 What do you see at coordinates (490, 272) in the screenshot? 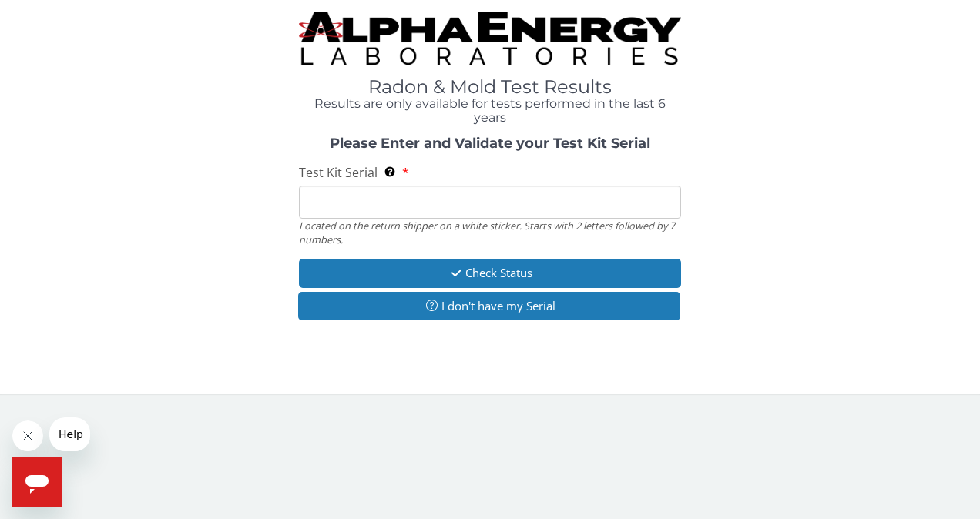
I see `button: Check Status` at bounding box center [490, 272].